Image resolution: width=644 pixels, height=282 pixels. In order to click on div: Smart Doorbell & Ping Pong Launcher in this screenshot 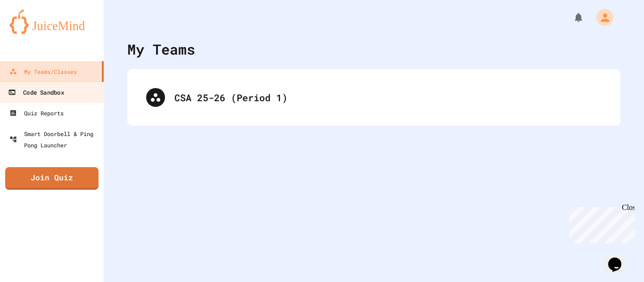, I will do `click(54, 139)`.